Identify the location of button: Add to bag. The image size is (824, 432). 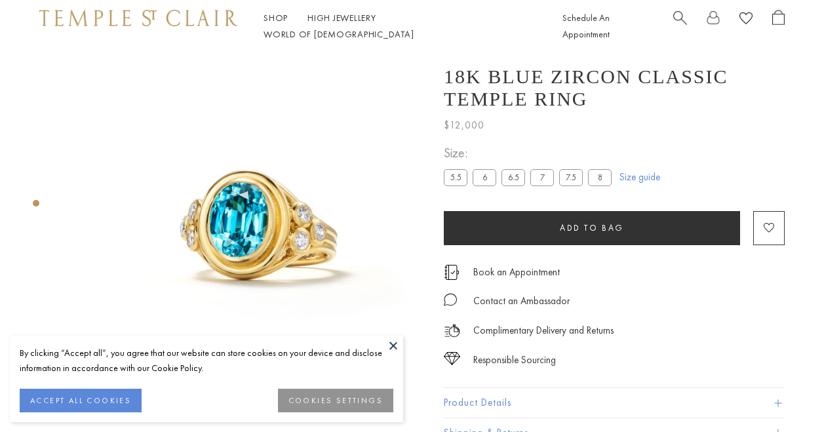
(592, 228).